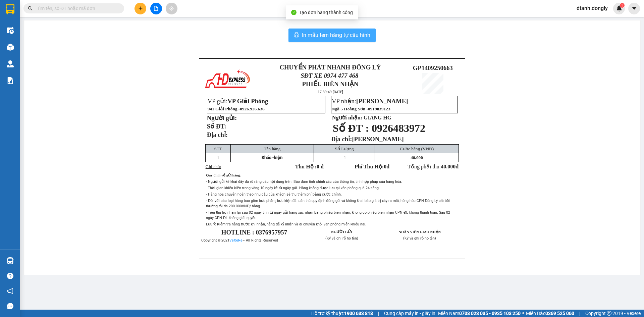 Image resolution: width=644 pixels, height=317 pixels. Describe the element at coordinates (490, 313) in the screenshot. I see `strong: 0708 023 035 - 0935 103 250` at that location.